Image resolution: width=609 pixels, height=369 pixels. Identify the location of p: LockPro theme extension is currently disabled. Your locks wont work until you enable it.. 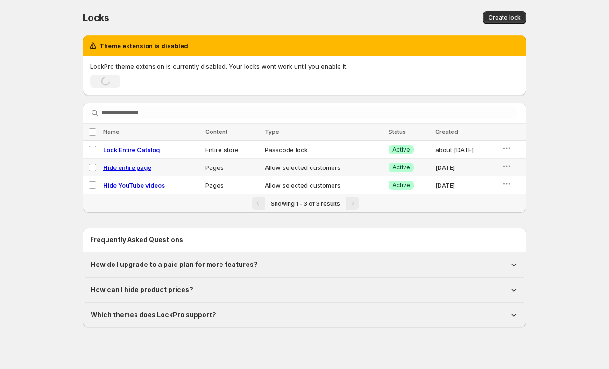
(304, 66).